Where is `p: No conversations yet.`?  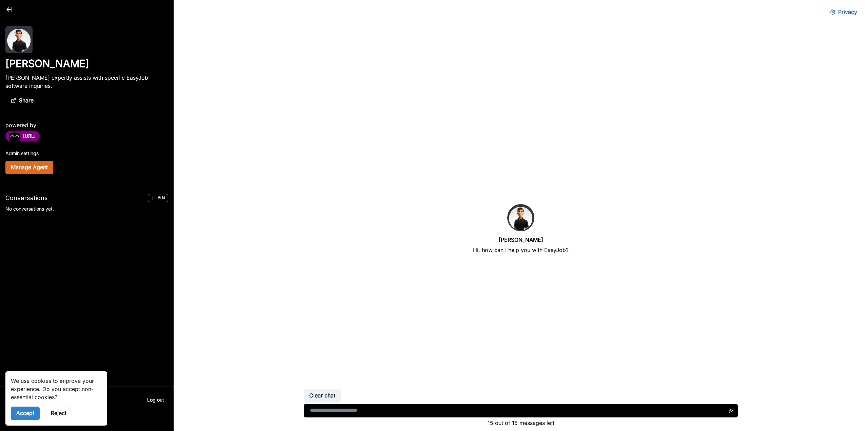 p: No conversations yet. is located at coordinates (87, 209).